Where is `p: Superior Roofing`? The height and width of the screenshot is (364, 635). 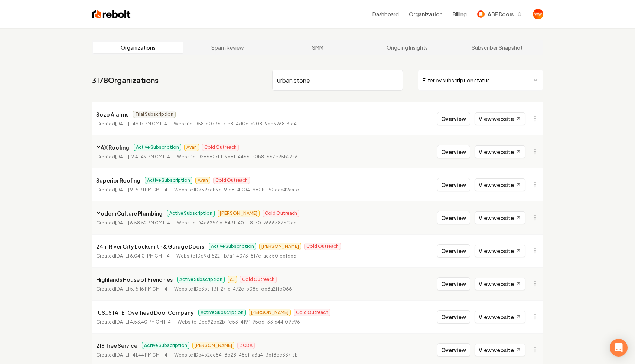 p: Superior Roofing is located at coordinates (118, 180).